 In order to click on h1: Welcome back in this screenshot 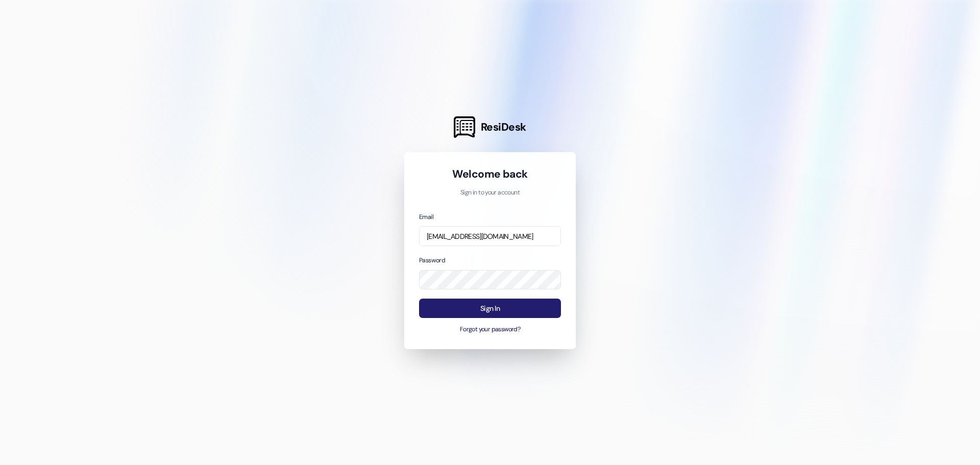, I will do `click(490, 174)`.